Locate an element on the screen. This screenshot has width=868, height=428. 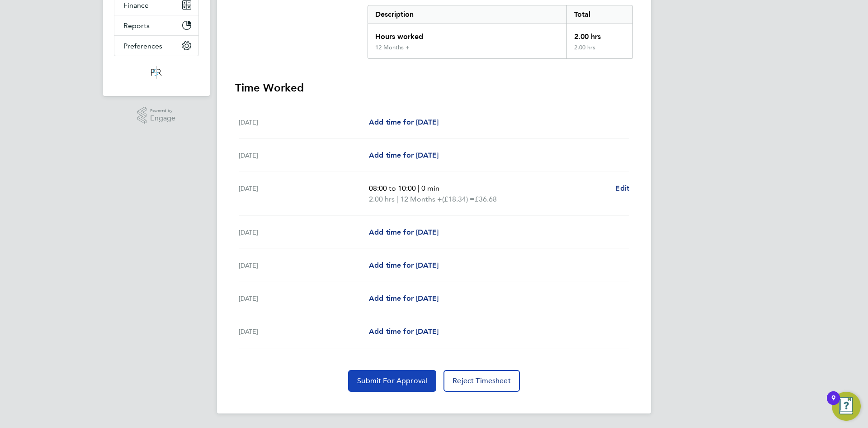
button: Open Resource Center, 9 new notifications is located at coordinates (847, 406).